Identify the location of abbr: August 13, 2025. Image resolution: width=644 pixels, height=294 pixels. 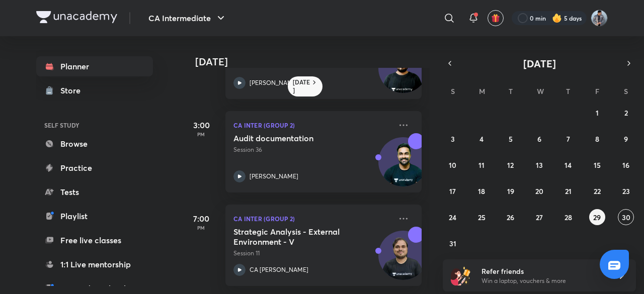
(540, 165).